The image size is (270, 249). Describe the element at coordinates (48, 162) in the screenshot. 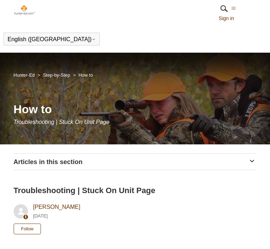

I see `span: Articles in this section` at that location.